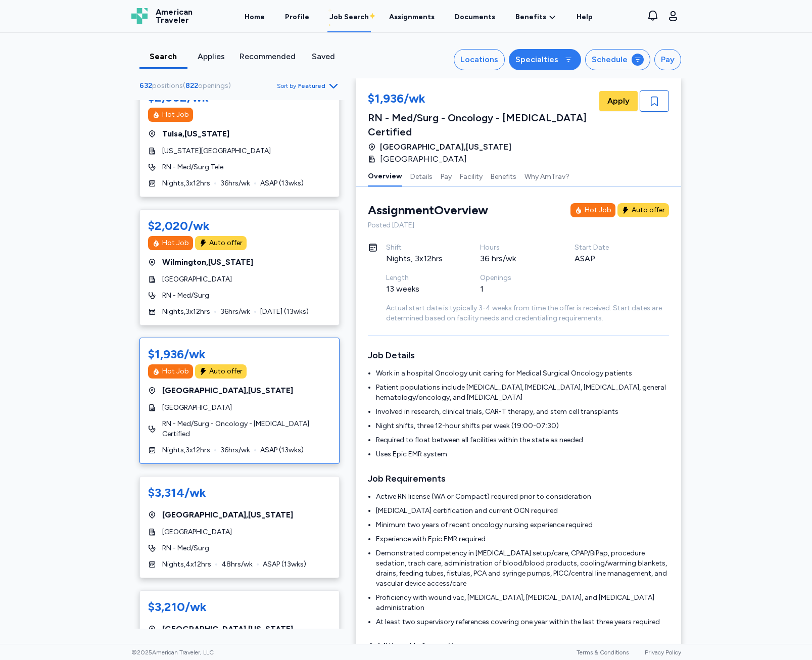 The width and height of the screenshot is (812, 660). I want to click on div: Assignment Overview, so click(428, 210).